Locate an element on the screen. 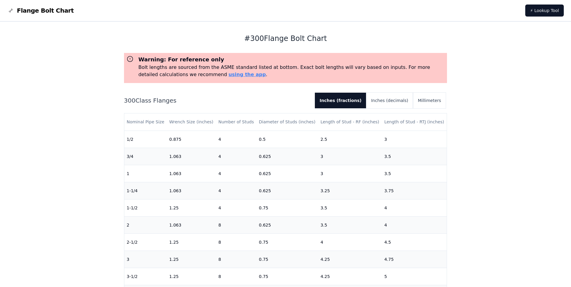  td: 1-1/4 is located at coordinates (146, 191).